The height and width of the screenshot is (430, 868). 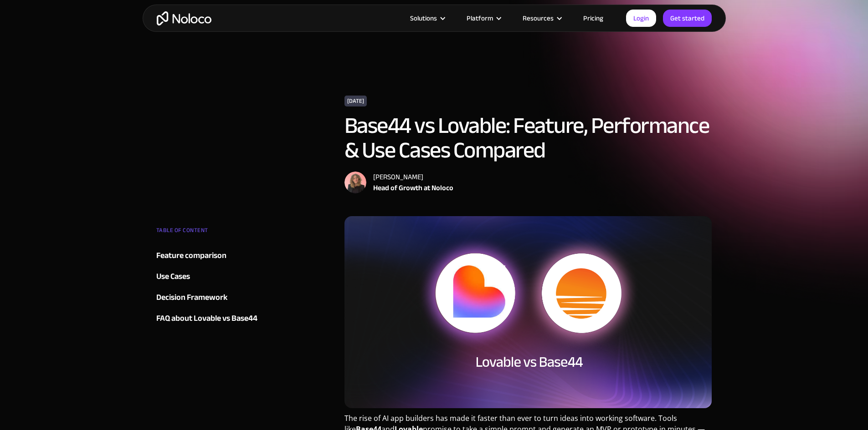 What do you see at coordinates (211, 277) in the screenshot?
I see `a: Use Cases` at bounding box center [211, 277].